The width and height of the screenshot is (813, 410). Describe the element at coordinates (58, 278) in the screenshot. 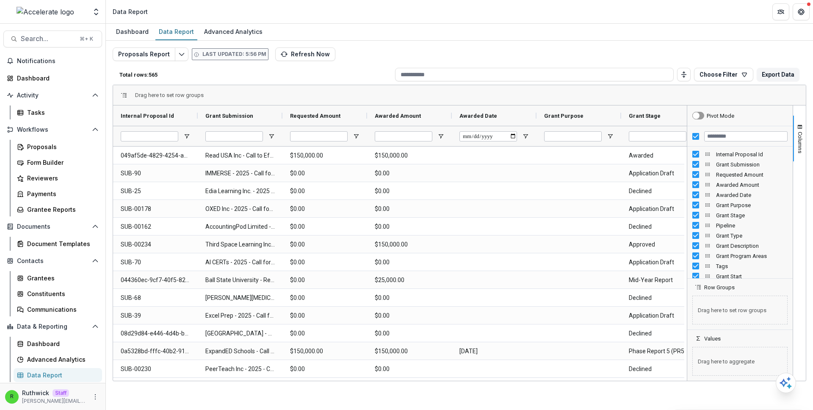

I see `a: Grantees` at that location.